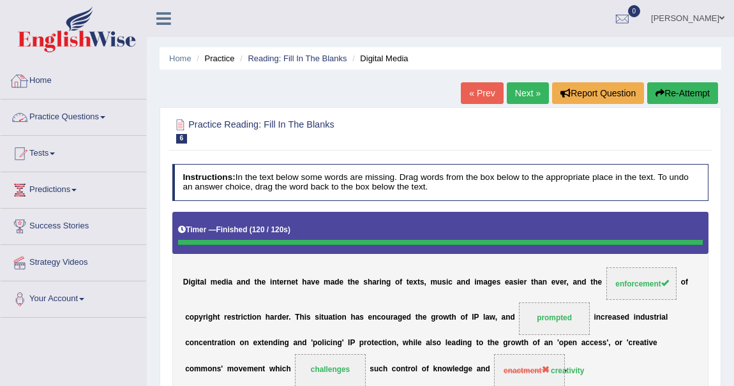  Describe the element at coordinates (182, 138) in the screenshot. I see `span: 6` at that location.